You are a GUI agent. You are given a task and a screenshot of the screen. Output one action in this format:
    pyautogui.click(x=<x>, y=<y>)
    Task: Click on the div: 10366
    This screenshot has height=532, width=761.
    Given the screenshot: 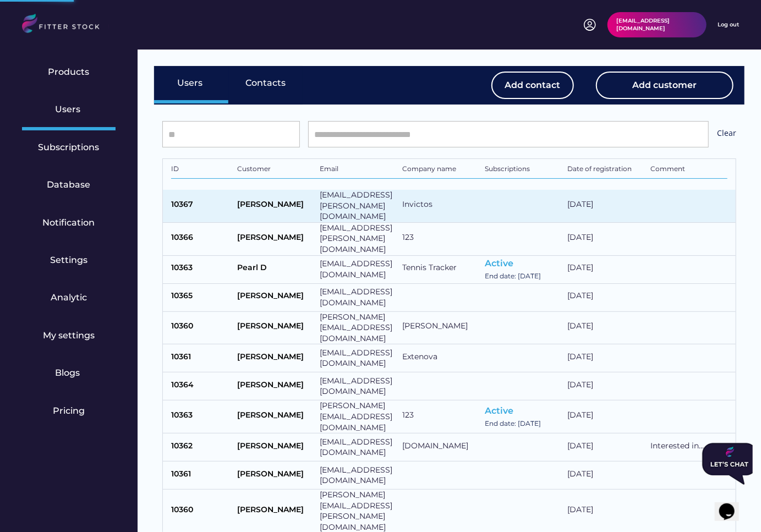 What is the action you would take?
    pyautogui.click(x=201, y=239)
    